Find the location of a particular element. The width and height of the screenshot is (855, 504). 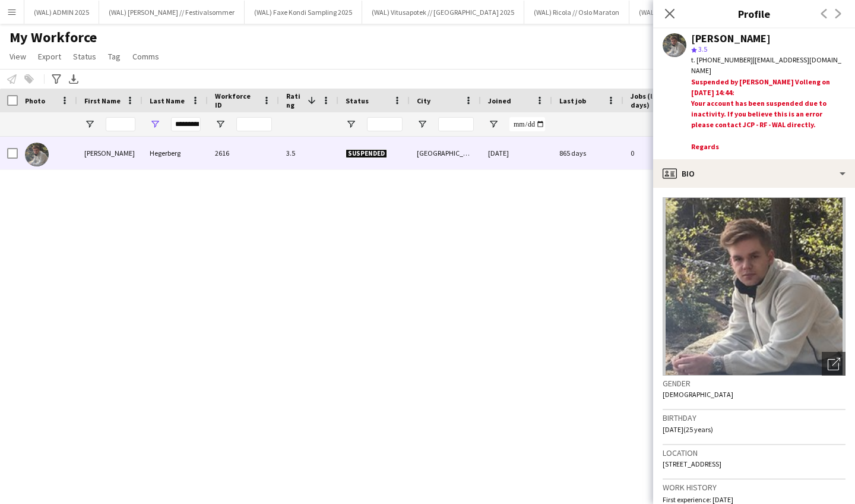

span: First Name is located at coordinates (102, 100).